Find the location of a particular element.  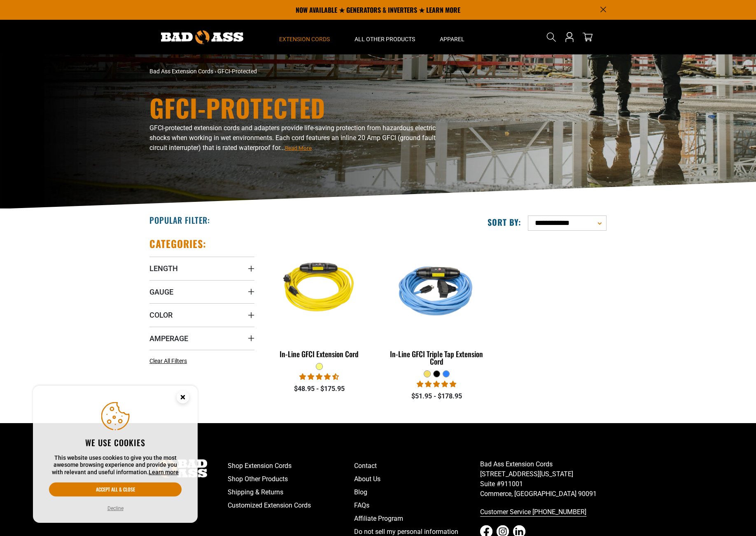

summary: Search is located at coordinates (551, 37).